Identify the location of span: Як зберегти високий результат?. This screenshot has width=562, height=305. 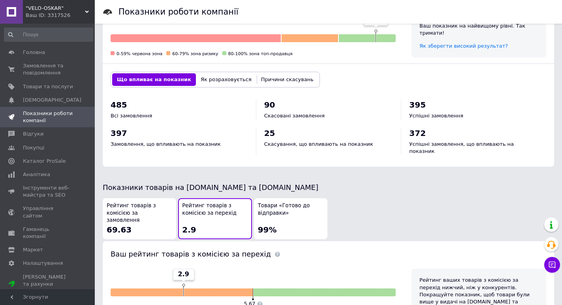
(463, 46).